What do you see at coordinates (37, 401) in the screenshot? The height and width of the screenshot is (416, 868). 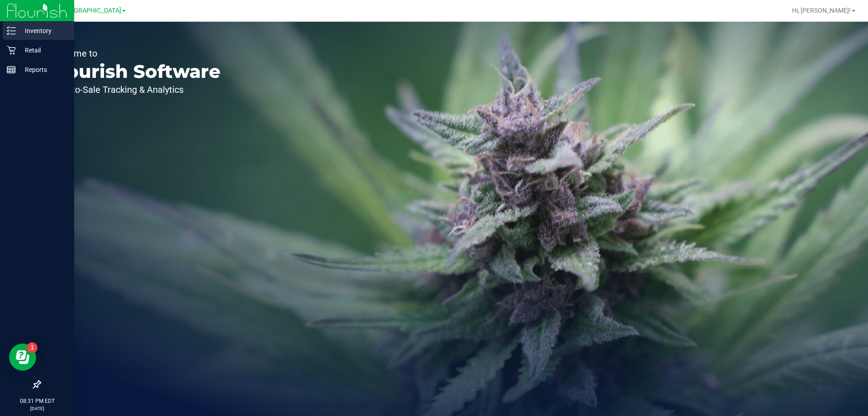 I see `p: 08:31 PM EDT` at bounding box center [37, 401].